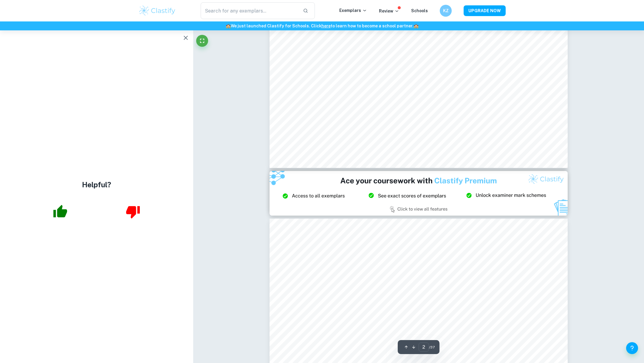 Image resolution: width=644 pixels, height=363 pixels. I want to click on h4: Helpful?, so click(96, 185).